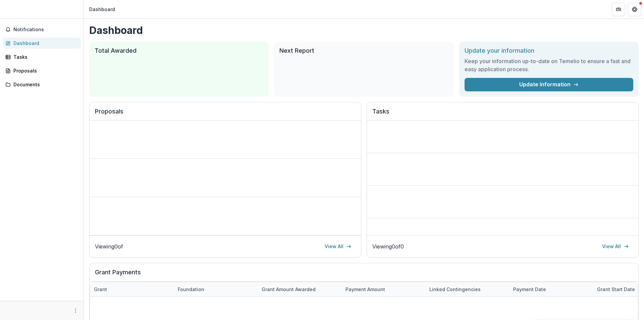 The image size is (644, 320). Describe the element at coordinates (364, 51) in the screenshot. I see `h2: Next Report` at that location.